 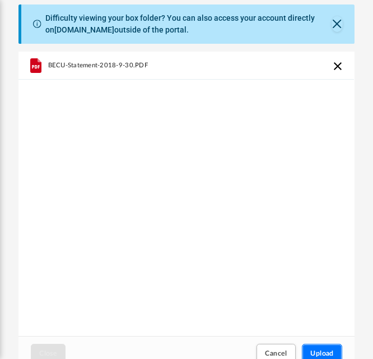 What do you see at coordinates (48, 353) in the screenshot?
I see `span: Close` at bounding box center [48, 353].